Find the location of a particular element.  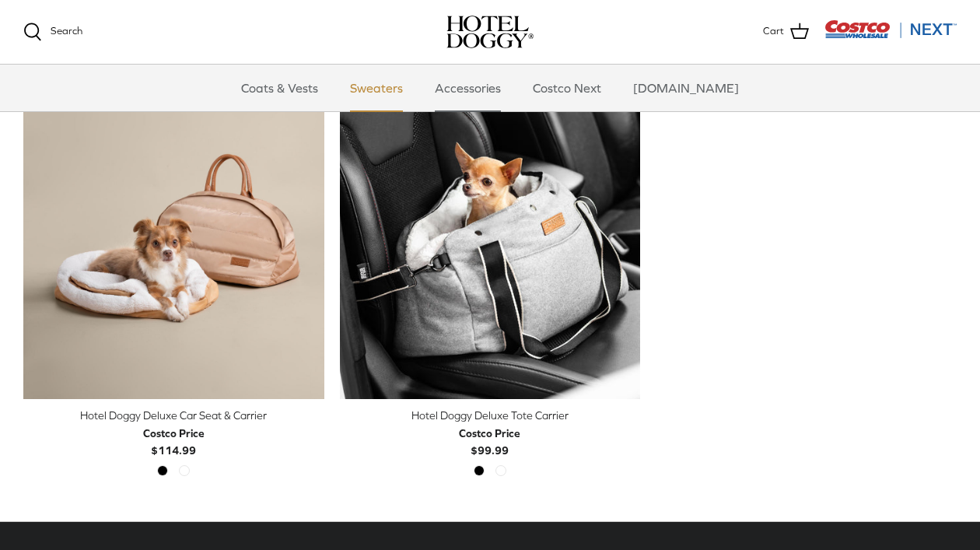

span: Cart is located at coordinates (773, 31).